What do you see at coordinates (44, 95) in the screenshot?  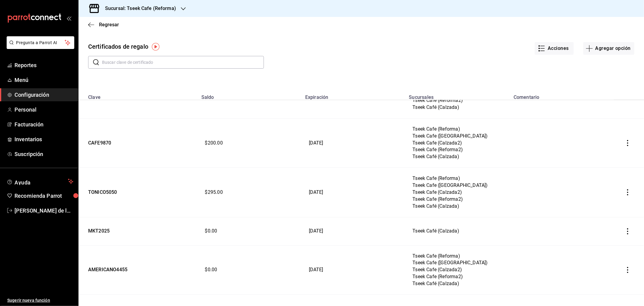 I see `span: Configuración` at bounding box center [44, 95].